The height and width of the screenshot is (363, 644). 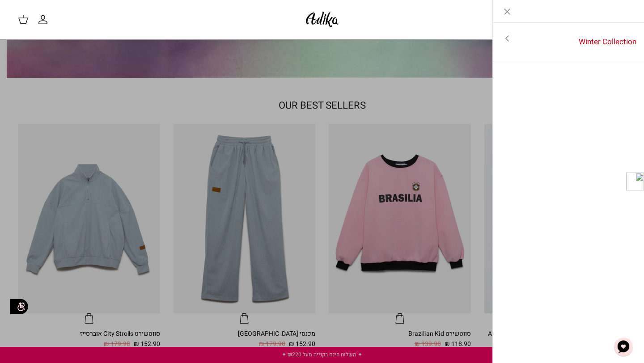 I want to click on button: צ'אט, so click(x=623, y=347).